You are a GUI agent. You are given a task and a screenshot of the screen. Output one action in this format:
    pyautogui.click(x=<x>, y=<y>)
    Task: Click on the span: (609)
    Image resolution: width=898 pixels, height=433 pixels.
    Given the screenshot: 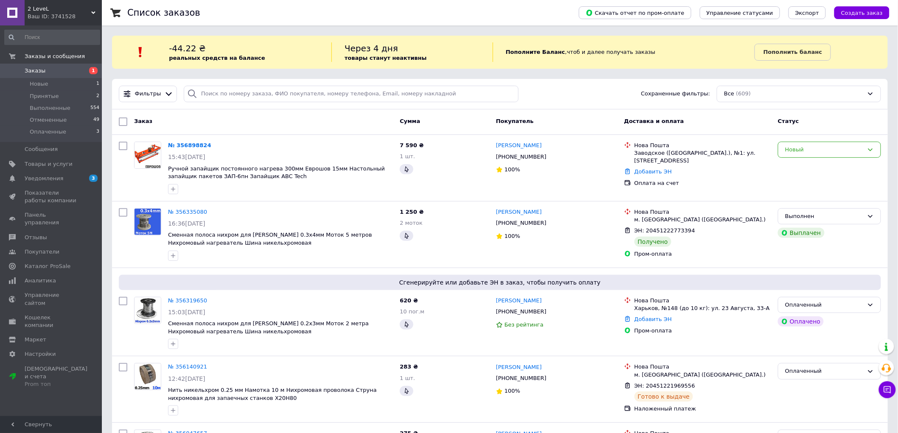 What is the action you would take?
    pyautogui.click(x=743, y=93)
    